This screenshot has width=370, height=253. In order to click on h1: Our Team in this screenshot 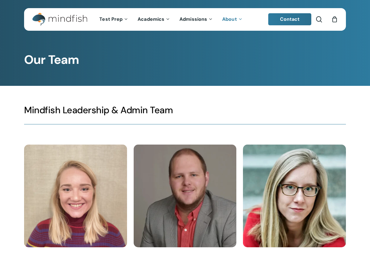, I will do `click(185, 60)`.